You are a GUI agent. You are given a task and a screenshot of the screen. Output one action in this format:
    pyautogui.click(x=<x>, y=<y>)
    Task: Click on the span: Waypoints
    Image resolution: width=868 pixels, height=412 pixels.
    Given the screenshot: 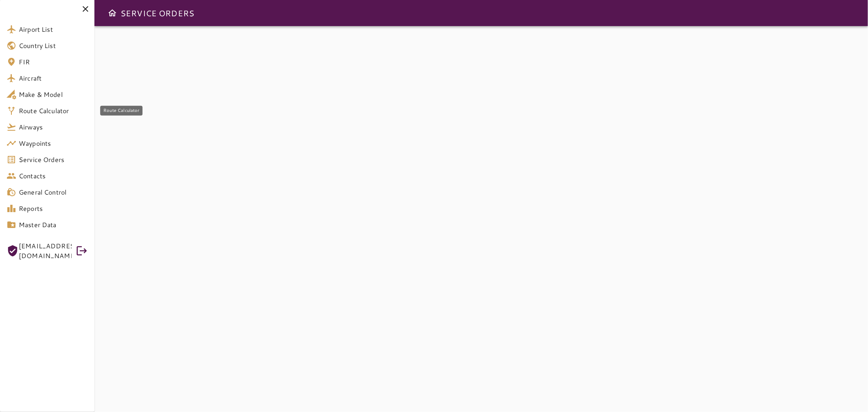 What is the action you would take?
    pyautogui.click(x=54, y=143)
    